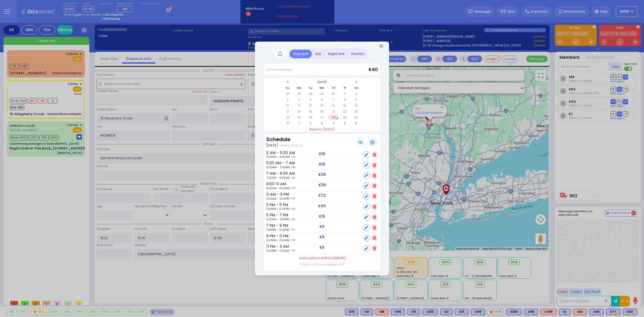 The width and height of the screenshot is (644, 317). What do you see at coordinates (288, 82) in the screenshot?
I see `span: Previous Month` at bounding box center [288, 82].